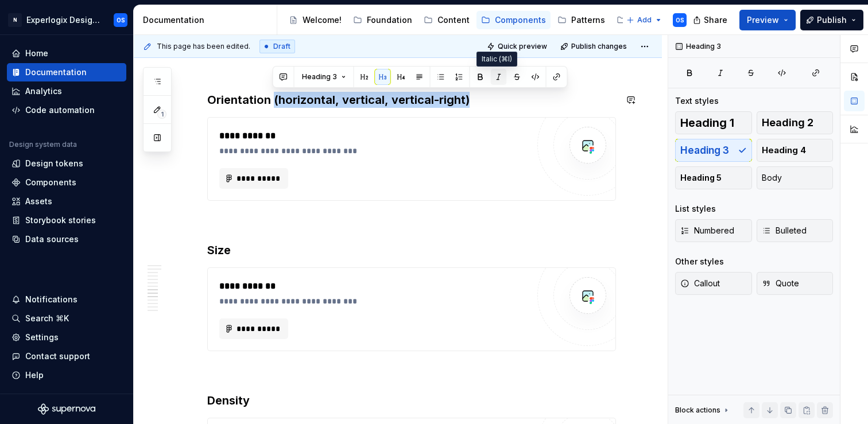 The image size is (868, 424). Describe the element at coordinates (324, 77) in the screenshot. I see `button: Heading 3` at that location.